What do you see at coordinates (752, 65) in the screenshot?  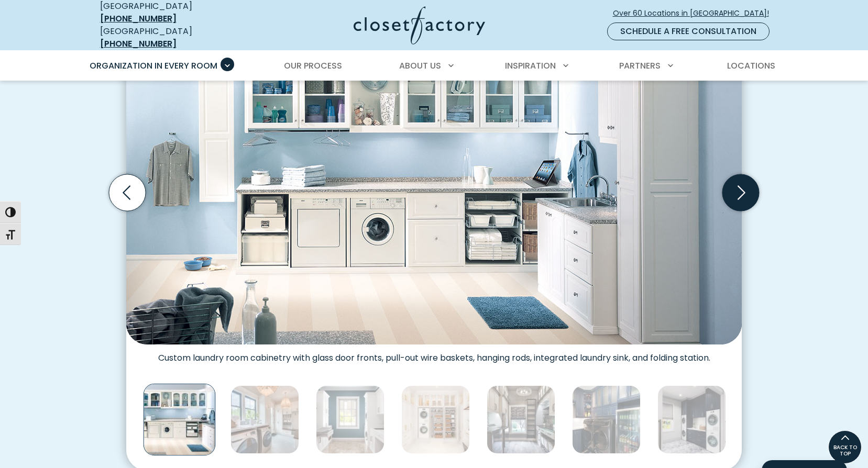 I see `span: Locations` at bounding box center [752, 65].